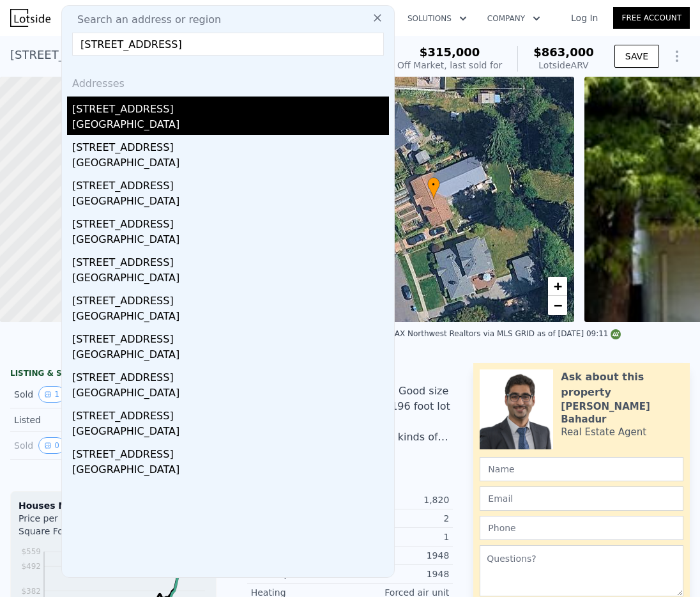 Image resolution: width=700 pixels, height=597 pixels. I want to click on a: Log In, so click(585, 18).